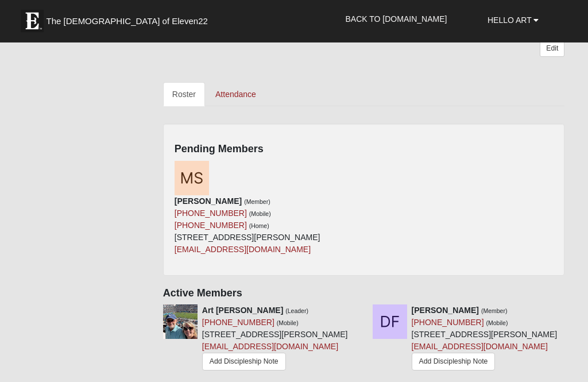 Image resolution: width=588 pixels, height=382 pixels. I want to click on h4: Pending Members, so click(364, 150).